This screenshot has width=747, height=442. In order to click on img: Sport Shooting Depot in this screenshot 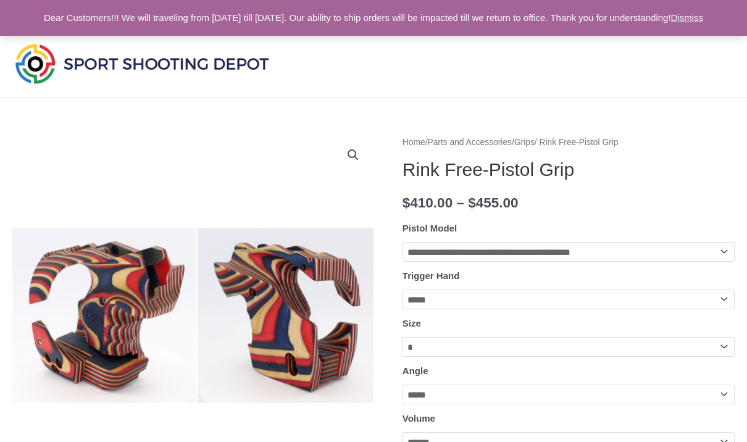, I will do `click(142, 64)`.